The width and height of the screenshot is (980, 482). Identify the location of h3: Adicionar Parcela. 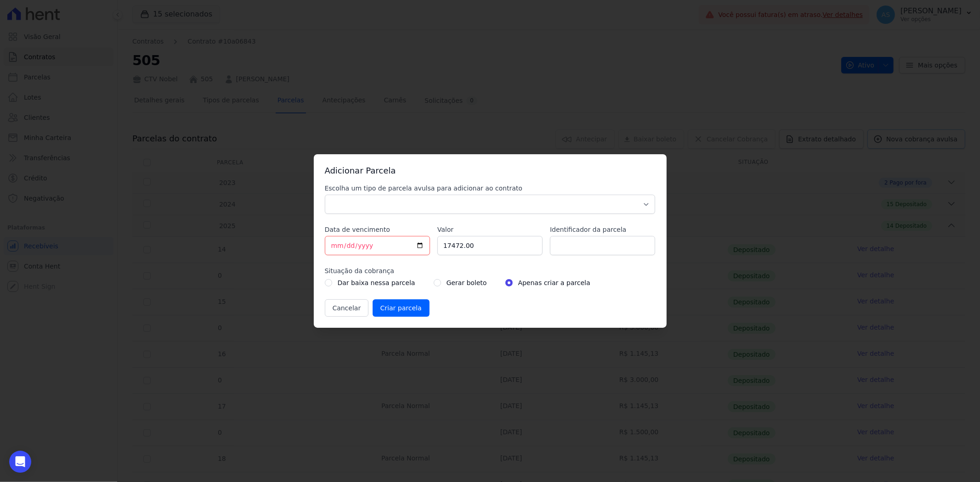
(490, 171).